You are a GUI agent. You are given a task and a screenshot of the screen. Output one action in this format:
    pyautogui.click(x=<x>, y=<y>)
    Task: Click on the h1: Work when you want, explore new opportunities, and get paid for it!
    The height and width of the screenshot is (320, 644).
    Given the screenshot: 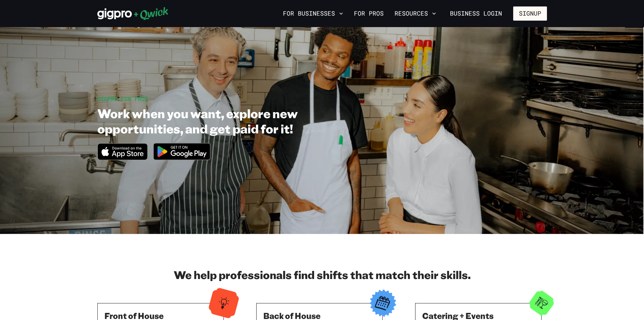 What is the action you would take?
    pyautogui.click(x=232, y=121)
    